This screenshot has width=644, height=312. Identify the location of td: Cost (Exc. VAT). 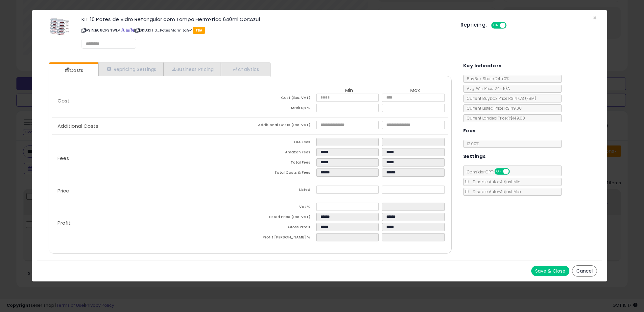
(283, 99).